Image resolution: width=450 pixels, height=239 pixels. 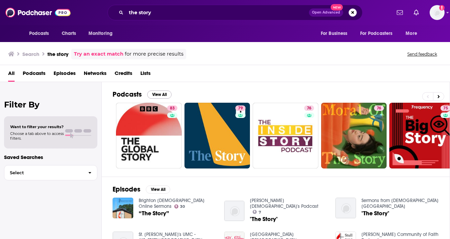 I want to click on h2: Filter By, so click(x=51, y=104).